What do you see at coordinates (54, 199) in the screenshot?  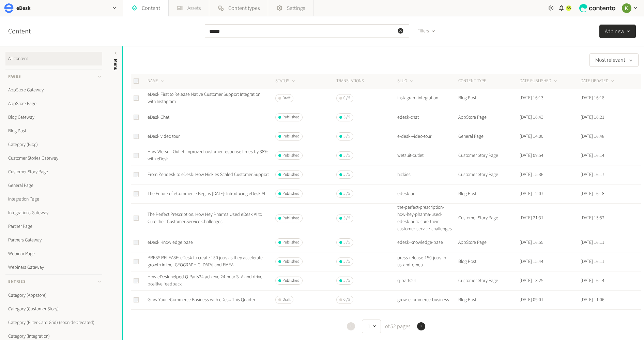 I see `a: Integration Page` at bounding box center [54, 199].